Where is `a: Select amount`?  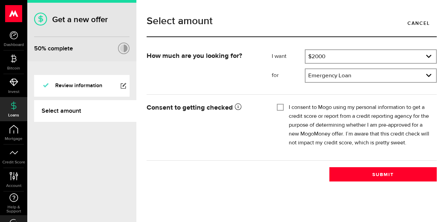
a: Select amount is located at coordinates (85, 111).